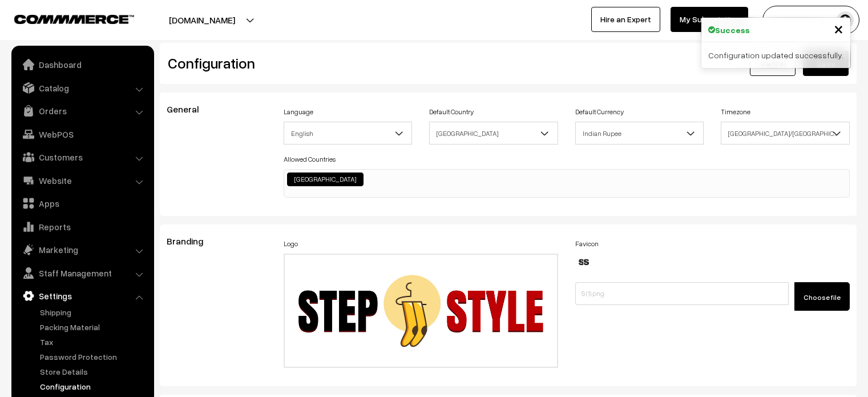 The width and height of the screenshot is (868, 397). I want to click on img: COMMMERCE, so click(74, 19).